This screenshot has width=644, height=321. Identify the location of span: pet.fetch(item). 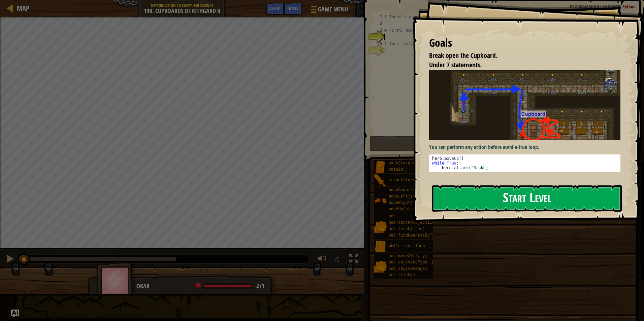
(406, 229).